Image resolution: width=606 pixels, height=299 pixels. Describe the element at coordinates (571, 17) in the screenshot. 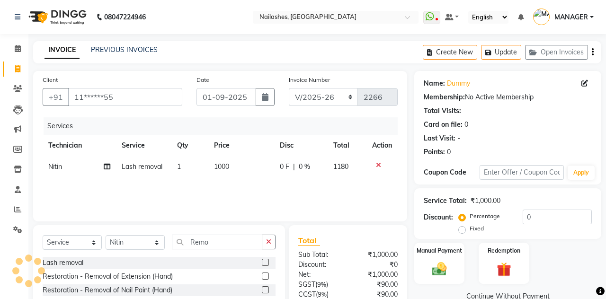

I see `span: MANAGER` at that location.